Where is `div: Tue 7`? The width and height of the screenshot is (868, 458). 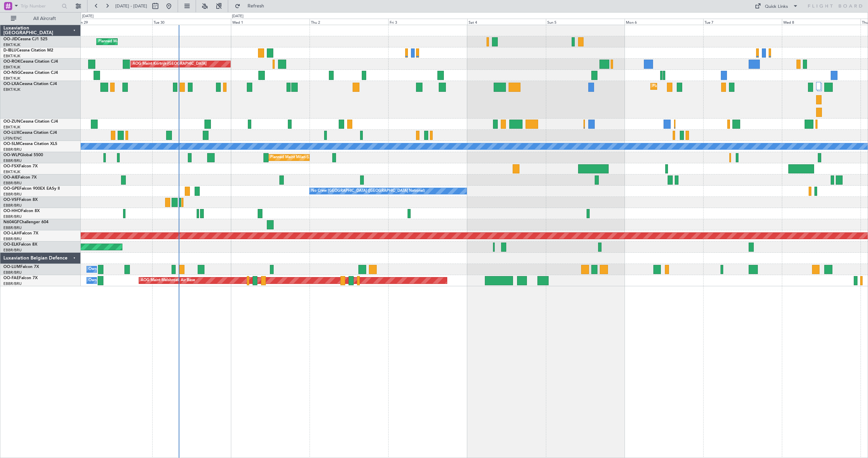
div: Tue 7 is located at coordinates (742, 21).